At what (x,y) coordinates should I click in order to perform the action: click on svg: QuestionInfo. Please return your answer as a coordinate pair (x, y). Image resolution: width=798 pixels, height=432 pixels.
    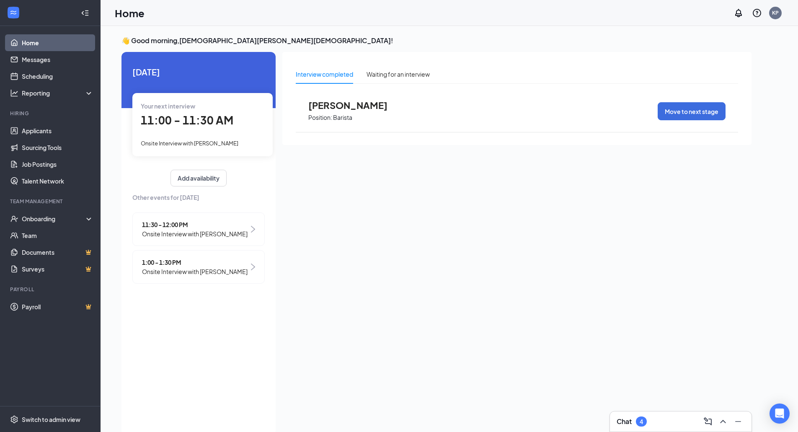
    Looking at the image, I should click on (757, 13).